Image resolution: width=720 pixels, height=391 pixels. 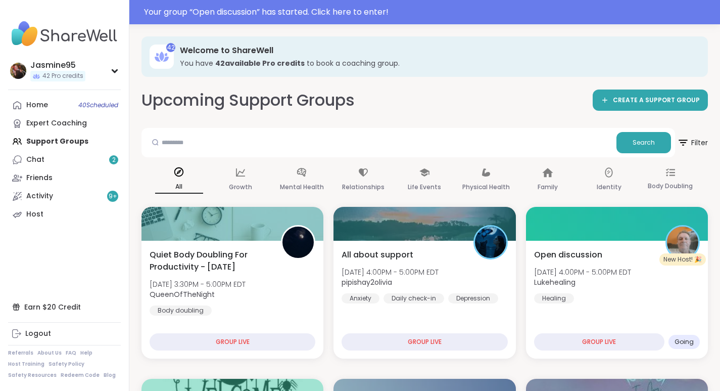 What do you see at coordinates (64, 123) in the screenshot?
I see `a: Expert Coaching` at bounding box center [64, 123].